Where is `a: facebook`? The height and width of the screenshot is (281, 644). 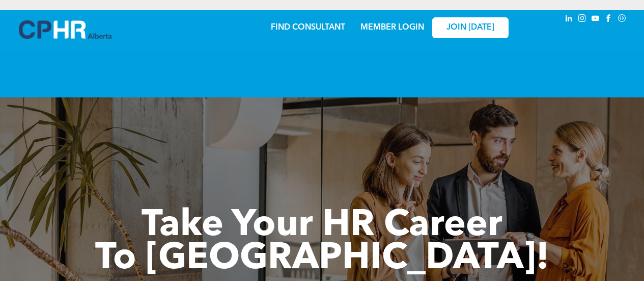 a: facebook is located at coordinates (609, 19).